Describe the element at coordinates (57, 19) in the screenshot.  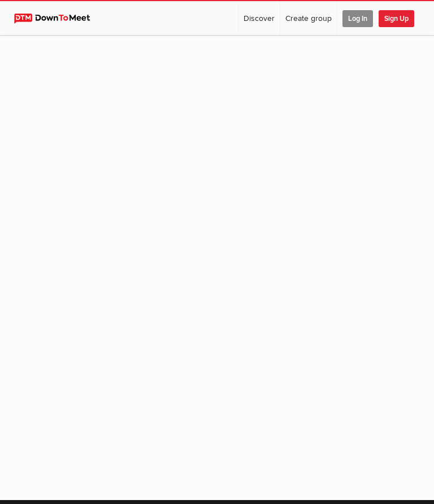
I see `img: DownToMeet` at that location.